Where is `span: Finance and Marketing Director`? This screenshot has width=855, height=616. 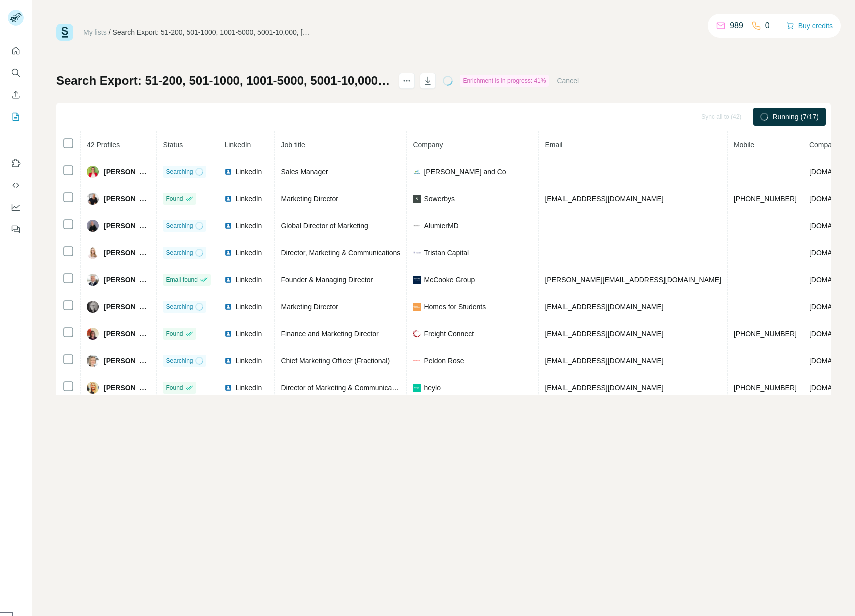
span: Finance and Marketing Director is located at coordinates (329, 333).